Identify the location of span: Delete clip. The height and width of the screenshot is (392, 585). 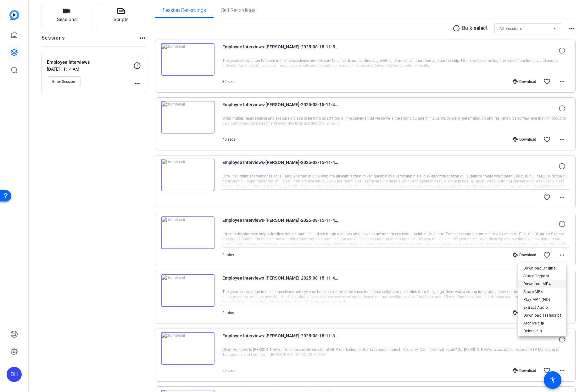
(542, 331).